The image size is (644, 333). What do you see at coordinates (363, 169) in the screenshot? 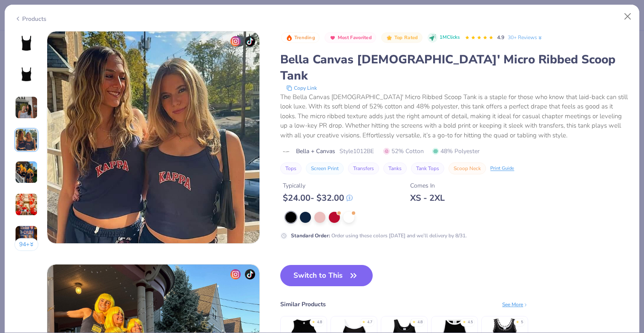
I see `button: Transfers` at bounding box center [363, 169].